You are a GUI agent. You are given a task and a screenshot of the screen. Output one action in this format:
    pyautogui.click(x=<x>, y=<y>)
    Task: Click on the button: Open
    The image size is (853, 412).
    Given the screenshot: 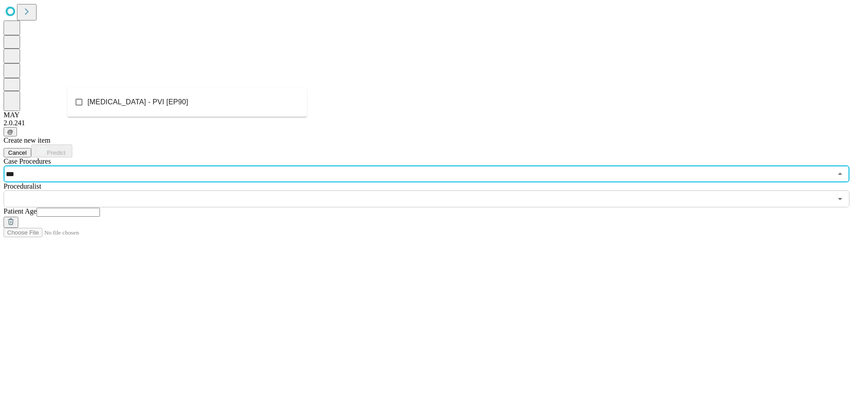 What is the action you would take?
    pyautogui.click(x=840, y=199)
    